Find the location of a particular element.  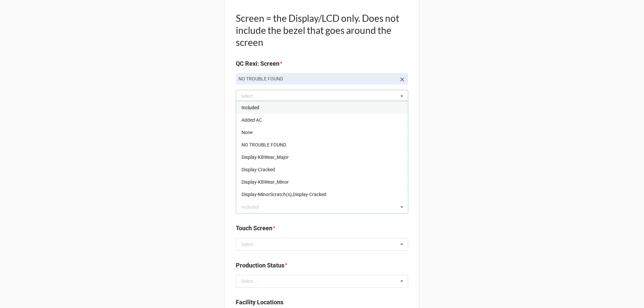

span: Display-Cracked is located at coordinates (258, 169).